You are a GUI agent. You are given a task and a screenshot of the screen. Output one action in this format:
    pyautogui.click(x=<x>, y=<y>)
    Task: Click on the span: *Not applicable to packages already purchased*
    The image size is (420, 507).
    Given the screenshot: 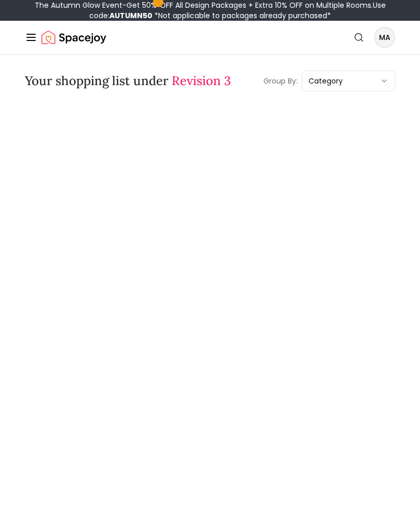 What is the action you would take?
    pyautogui.click(x=242, y=15)
    